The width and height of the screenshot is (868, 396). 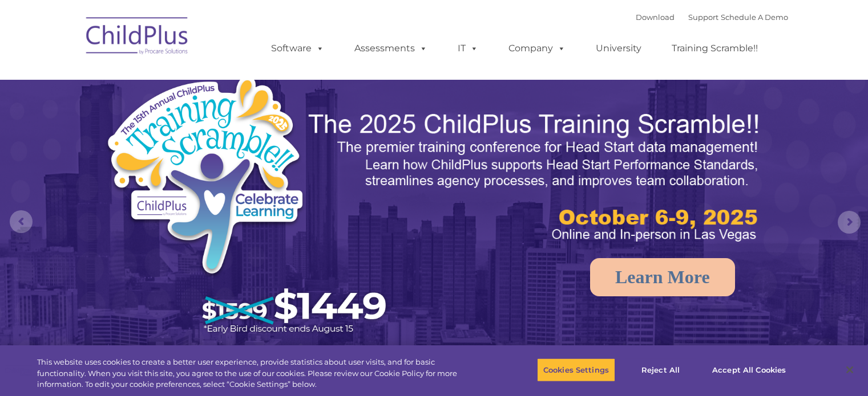 I want to click on a: Support, so click(x=703, y=17).